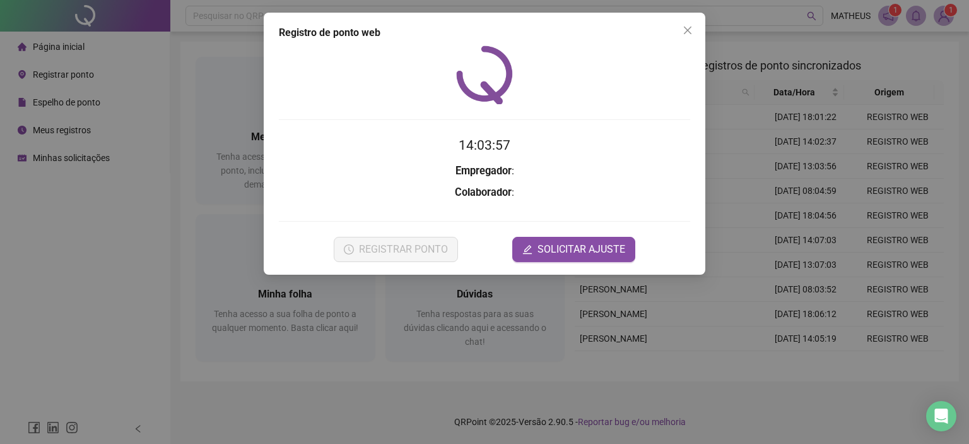 The height and width of the screenshot is (444, 969). What do you see at coordinates (485, 74) in the screenshot?
I see `img: QRPoint` at bounding box center [485, 74].